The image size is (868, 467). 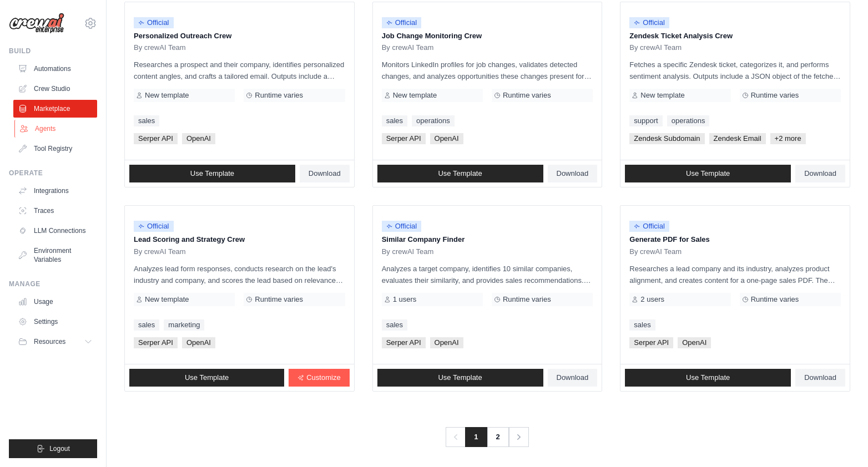 What do you see at coordinates (645, 121) in the screenshot?
I see `a: support` at bounding box center [645, 121].